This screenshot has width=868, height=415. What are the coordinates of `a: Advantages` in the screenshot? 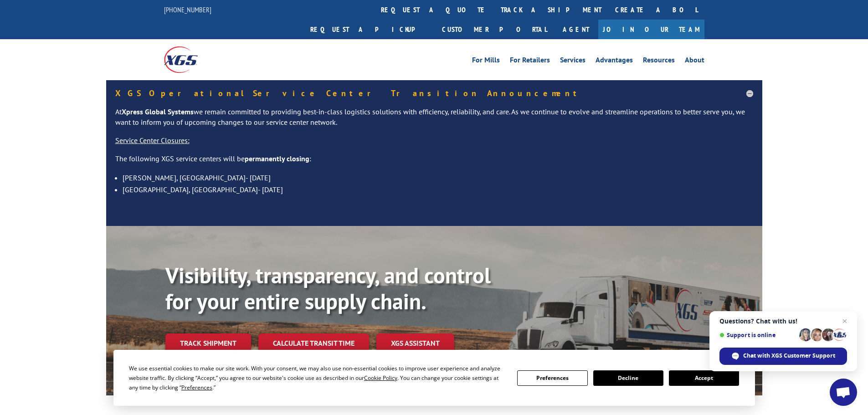 It's located at (615, 61).